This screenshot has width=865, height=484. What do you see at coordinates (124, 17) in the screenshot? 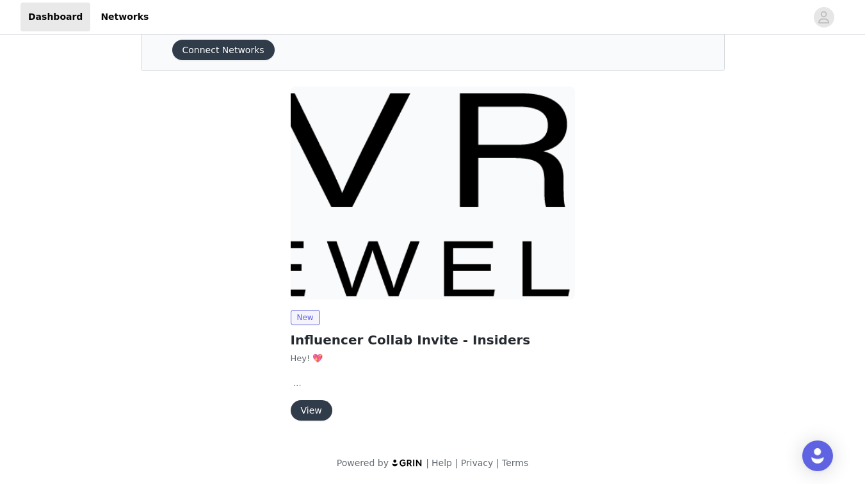
I see `a: Networks` at bounding box center [124, 17].